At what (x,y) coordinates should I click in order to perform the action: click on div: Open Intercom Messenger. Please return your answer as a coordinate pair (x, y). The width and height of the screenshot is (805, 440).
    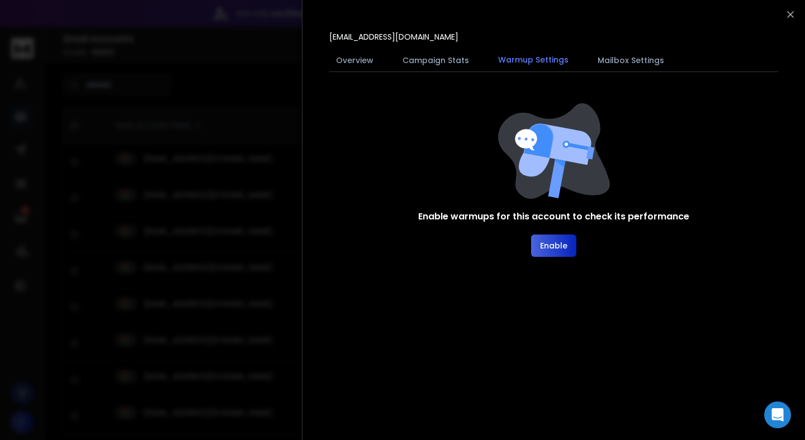
    Looking at the image, I should click on (777, 415).